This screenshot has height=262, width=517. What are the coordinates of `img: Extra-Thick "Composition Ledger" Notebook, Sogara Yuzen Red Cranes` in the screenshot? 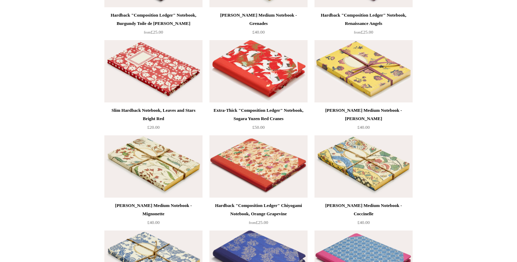 It's located at (259, 71).